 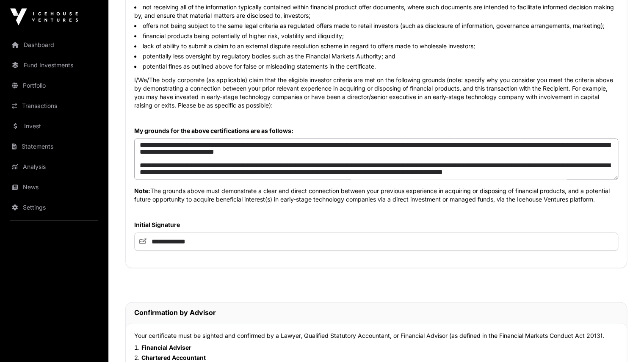 I want to click on li: offers not being subject to the same legal criteria as regulated offers made to retail investors ..., so click(x=376, y=26).